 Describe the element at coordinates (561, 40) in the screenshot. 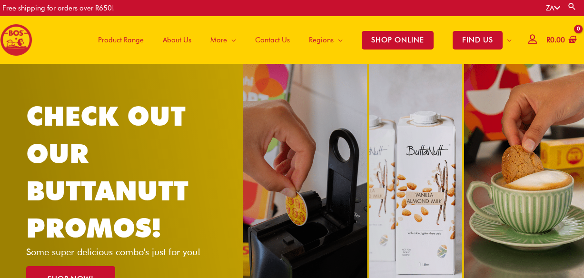

I see `a: View Shopping Cart, empty` at that location.